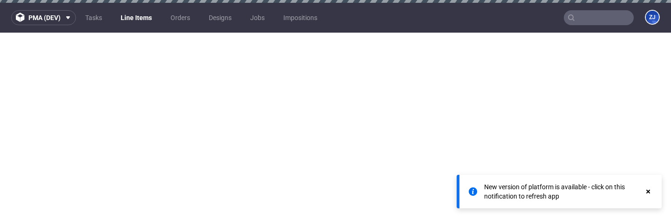  I want to click on a: Line Items, so click(136, 18).